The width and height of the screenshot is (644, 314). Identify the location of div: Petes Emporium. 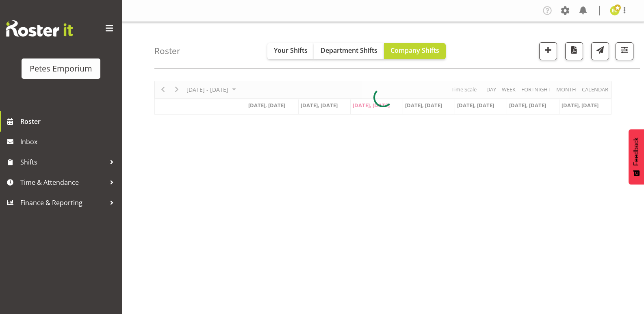
(61, 68).